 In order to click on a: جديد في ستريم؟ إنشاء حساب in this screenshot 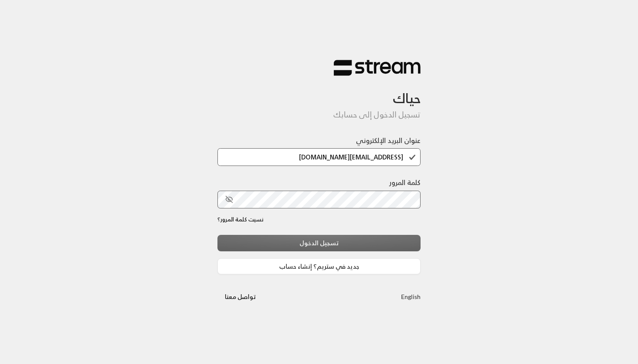, I will do `click(319, 266)`.